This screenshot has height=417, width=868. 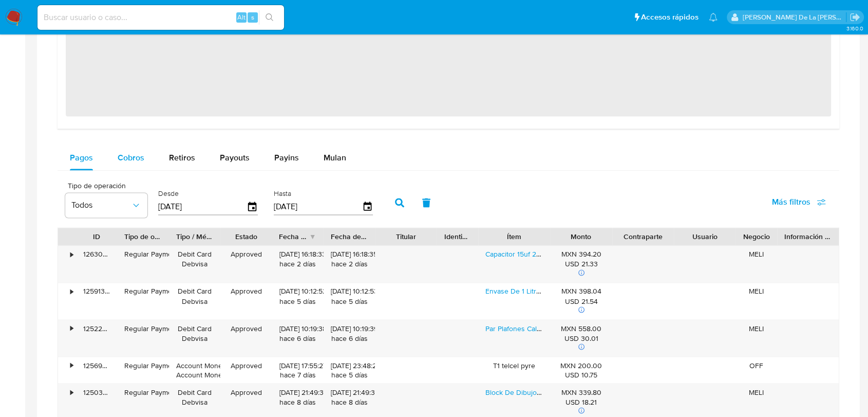 What do you see at coordinates (252, 17) in the screenshot?
I see `span: s` at bounding box center [252, 17].